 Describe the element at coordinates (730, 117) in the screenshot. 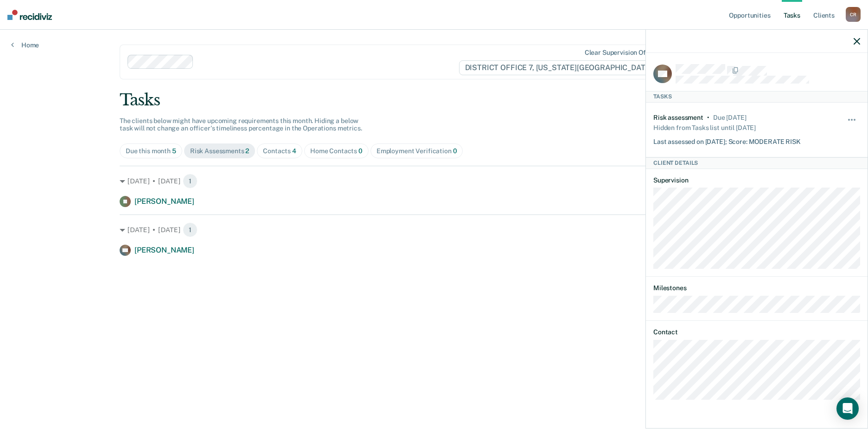

I see `div: Due in 25 days` at that location.